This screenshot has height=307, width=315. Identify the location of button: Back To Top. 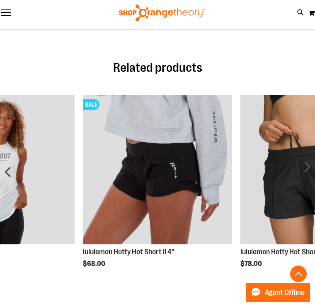
(298, 274).